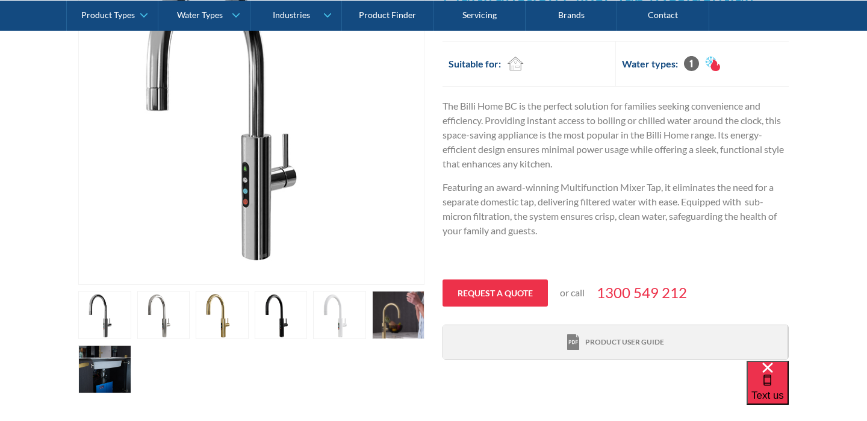  I want to click on img: print icon, so click(573, 342).